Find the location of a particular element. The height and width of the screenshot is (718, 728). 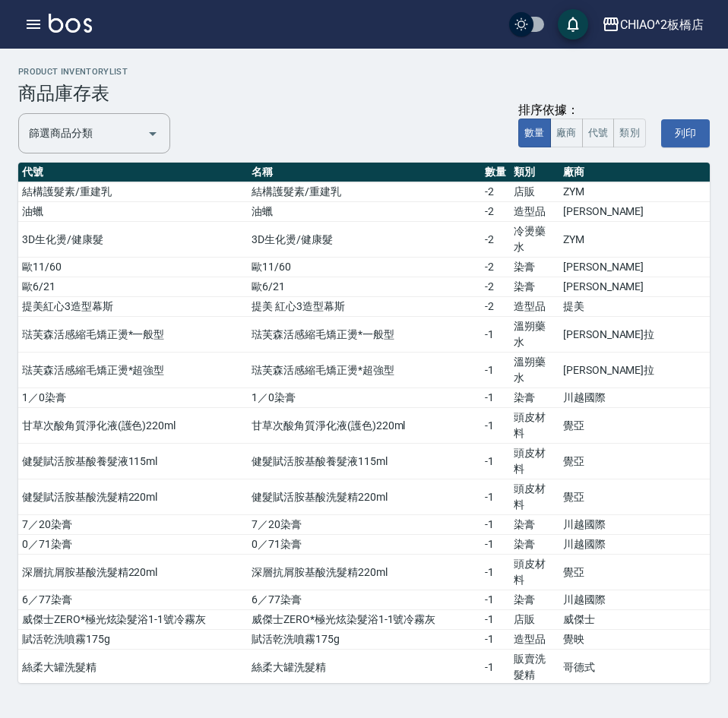

td: 覺映 is located at coordinates (635, 639).